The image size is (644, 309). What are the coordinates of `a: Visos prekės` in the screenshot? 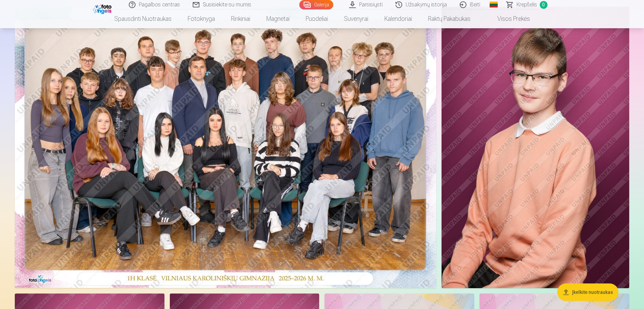 It's located at (508, 19).